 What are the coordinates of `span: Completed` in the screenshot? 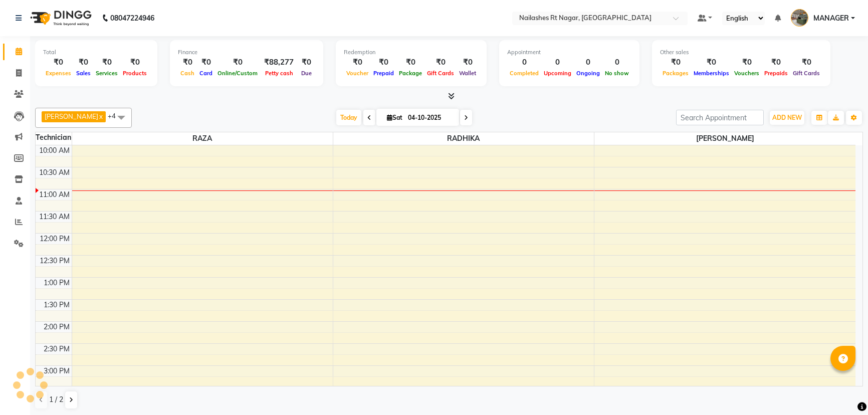 It's located at (525, 73).